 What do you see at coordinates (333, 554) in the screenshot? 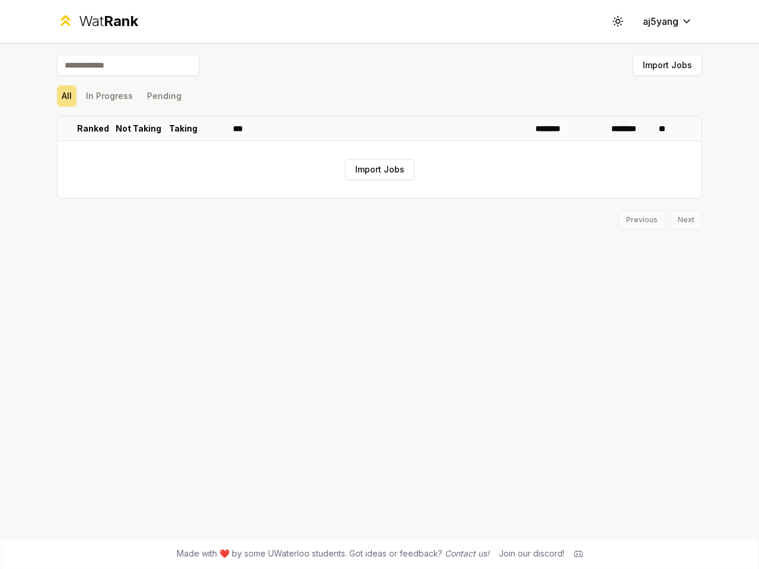
I see `span: Made with ❤️ by some UWaterloo students. Got ideas or feedback?` at bounding box center [333, 554].